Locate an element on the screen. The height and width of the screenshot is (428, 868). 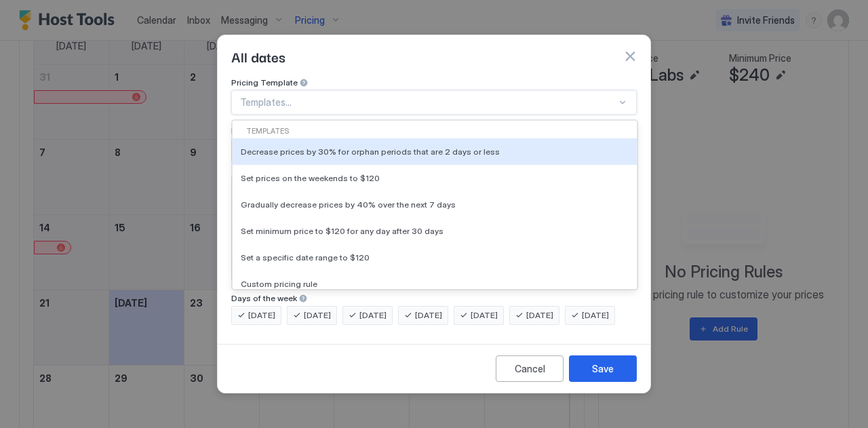
span: Custom pricing rule is located at coordinates (279, 284).